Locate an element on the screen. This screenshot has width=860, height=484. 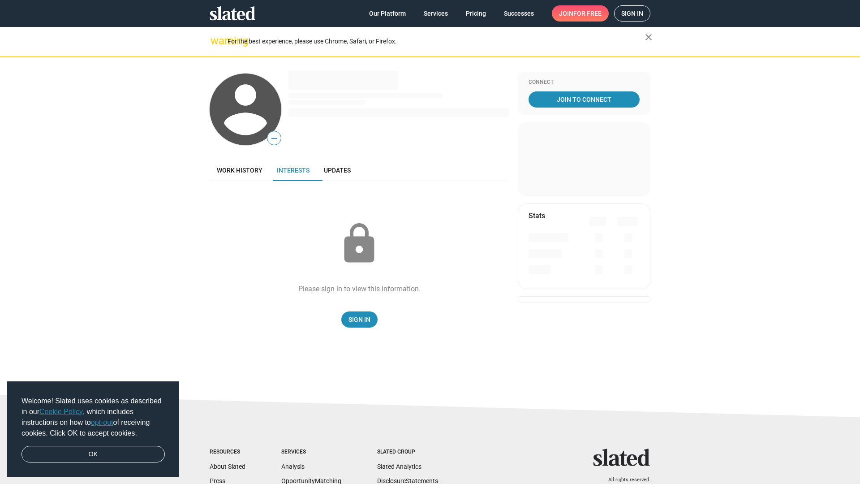
span: Services is located at coordinates (436, 13).